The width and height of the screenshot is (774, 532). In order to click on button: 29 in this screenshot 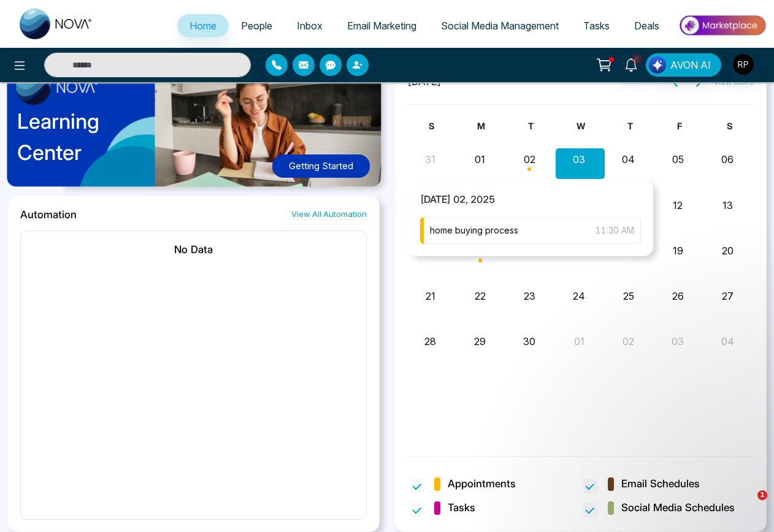, I will do `click(480, 341)`.